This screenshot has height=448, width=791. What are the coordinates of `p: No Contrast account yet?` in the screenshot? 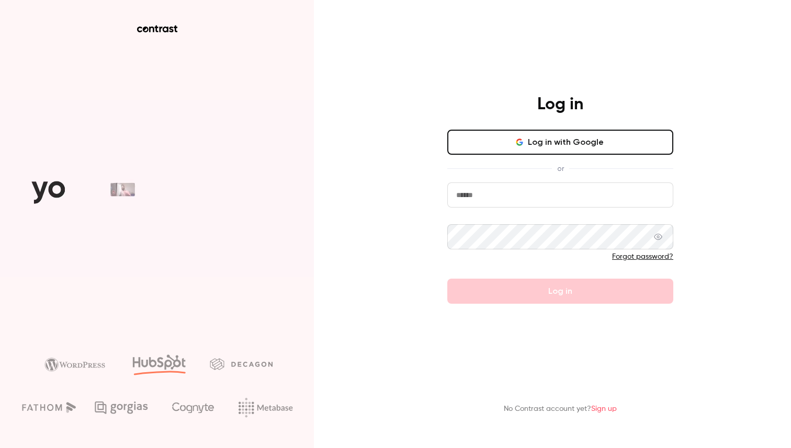 It's located at (560, 409).